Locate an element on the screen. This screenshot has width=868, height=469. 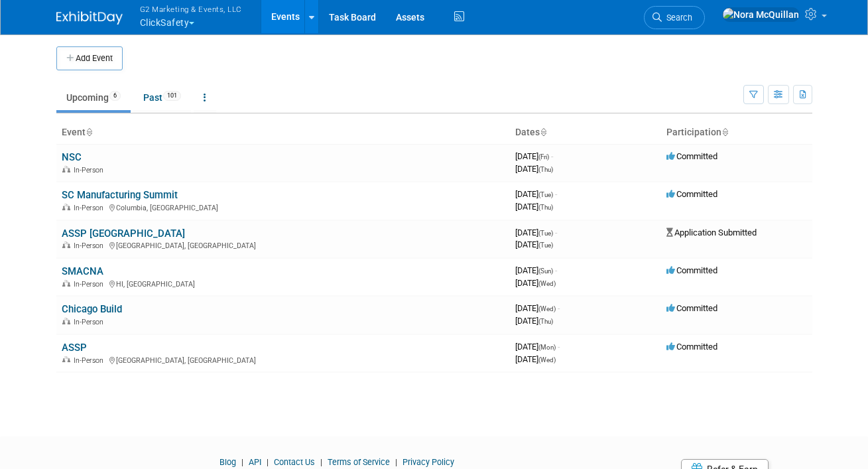
a: ASSP is located at coordinates (74, 348).